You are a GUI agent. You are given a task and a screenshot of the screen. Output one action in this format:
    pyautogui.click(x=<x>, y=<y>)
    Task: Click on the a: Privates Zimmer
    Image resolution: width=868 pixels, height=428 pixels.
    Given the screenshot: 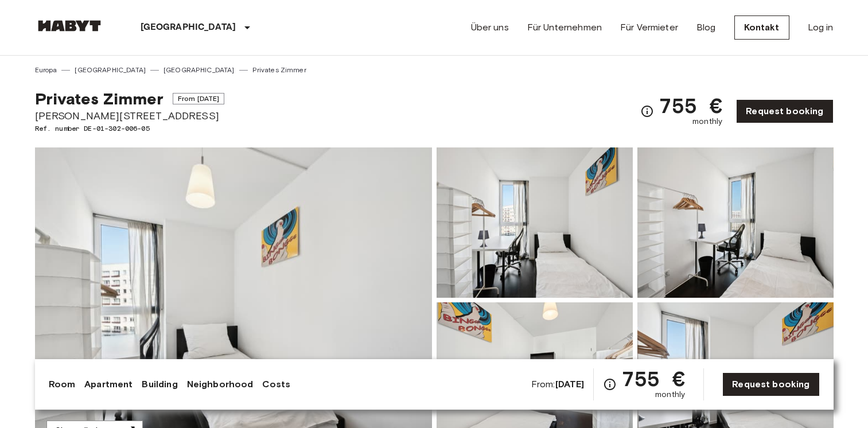 What is the action you would take?
    pyautogui.click(x=279, y=70)
    